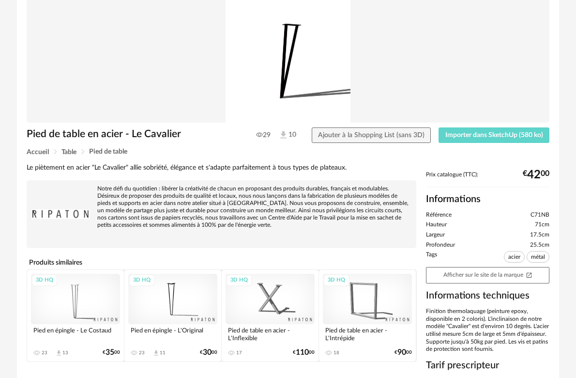 The image size is (576, 378). What do you see at coordinates (488, 330) in the screenshot?
I see `div: Finition thermolaquage (peinture epoxy, disponible en 2 coloris). L'inclinaison de notre modèle "...` at bounding box center [488, 330].